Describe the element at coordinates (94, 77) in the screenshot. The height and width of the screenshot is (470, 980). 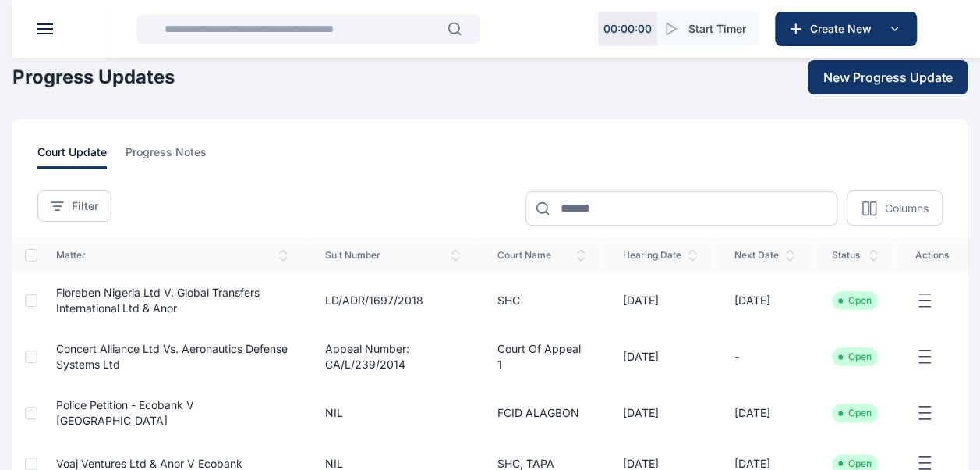
I see `h1: Progress Updates` at that location.